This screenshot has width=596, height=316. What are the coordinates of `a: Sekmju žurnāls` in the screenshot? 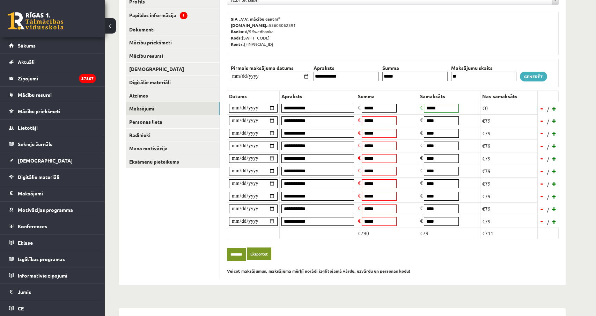 It's located at (52, 144).